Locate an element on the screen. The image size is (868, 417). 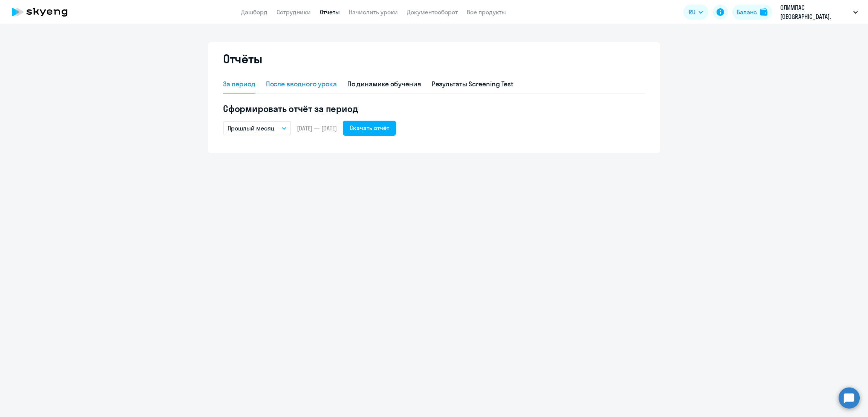
div: Результаты Screening Test is located at coordinates (473, 84).